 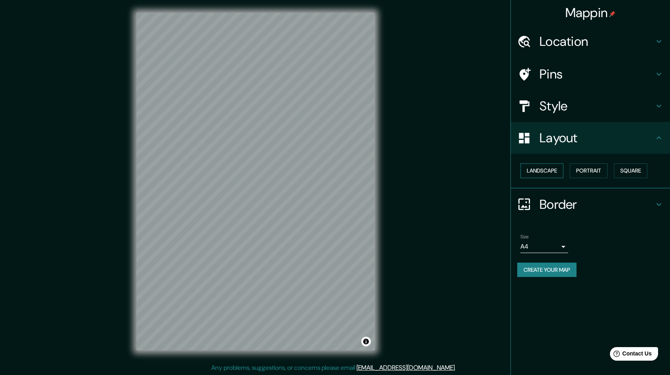 What do you see at coordinates (597, 138) in the screenshot?
I see `h4: Layout` at bounding box center [597, 138].